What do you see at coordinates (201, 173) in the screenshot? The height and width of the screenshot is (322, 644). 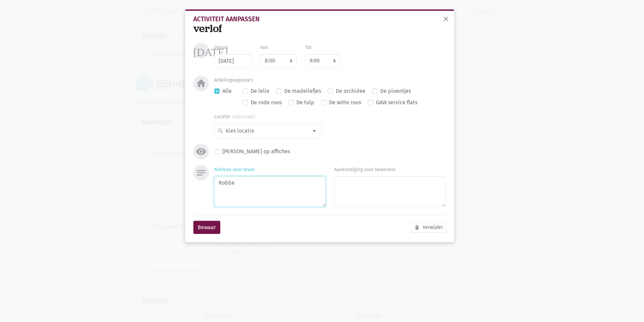 I see `i: notes` at bounding box center [201, 173].